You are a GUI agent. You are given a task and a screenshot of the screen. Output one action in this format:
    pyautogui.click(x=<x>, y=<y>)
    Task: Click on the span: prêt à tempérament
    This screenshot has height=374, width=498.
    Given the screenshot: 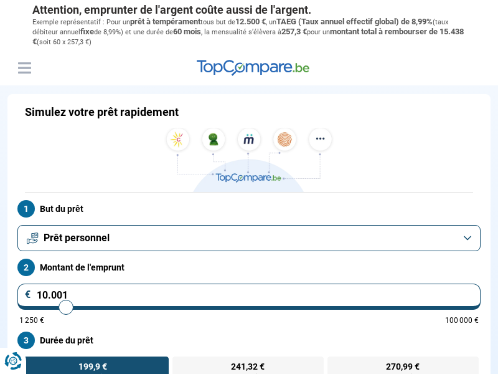 What is the action you would take?
    pyautogui.click(x=165, y=21)
    